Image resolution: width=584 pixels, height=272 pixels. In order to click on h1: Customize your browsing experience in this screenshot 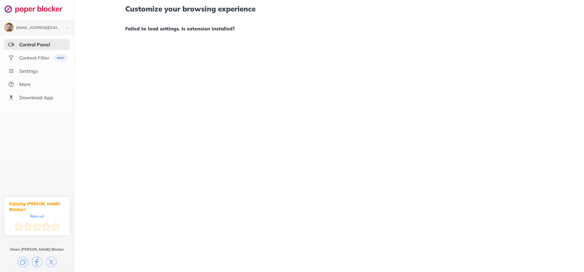, I will do `click(329, 9)`.